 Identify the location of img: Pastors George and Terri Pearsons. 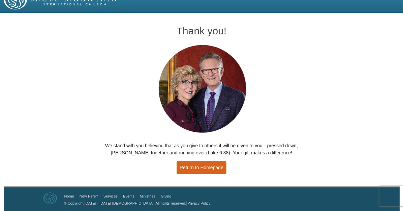
(202, 89).